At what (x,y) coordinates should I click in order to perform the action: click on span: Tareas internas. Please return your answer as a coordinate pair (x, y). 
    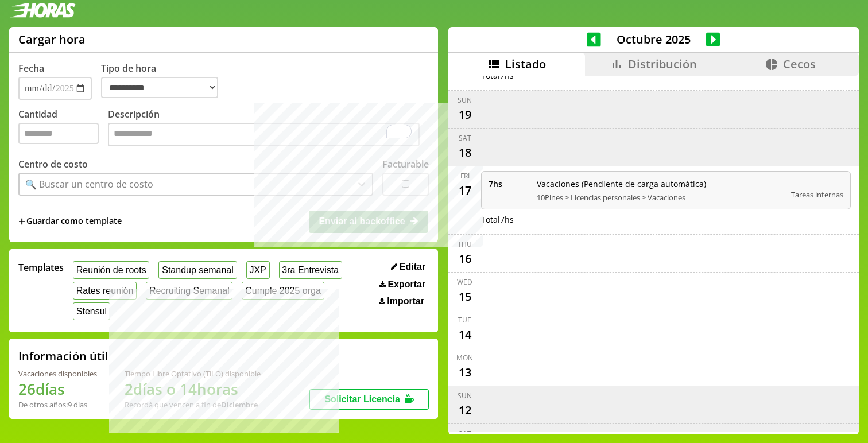
    Looking at the image, I should click on (817, 194).